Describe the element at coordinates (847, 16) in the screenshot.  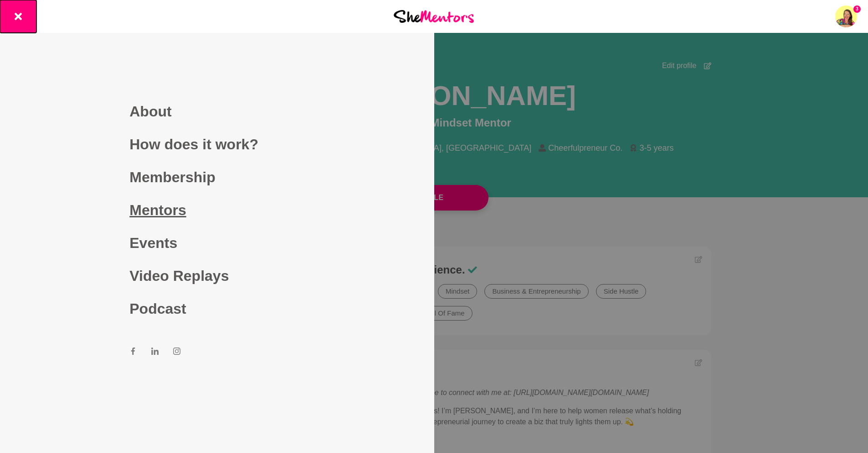
I see `img: Roslyn Thompson` at that location.